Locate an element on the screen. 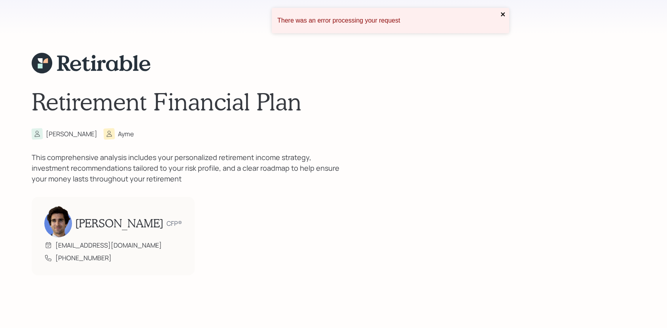 The image size is (667, 328). img: harrison-schaefer-headshot-2.png is located at coordinates (58, 221).